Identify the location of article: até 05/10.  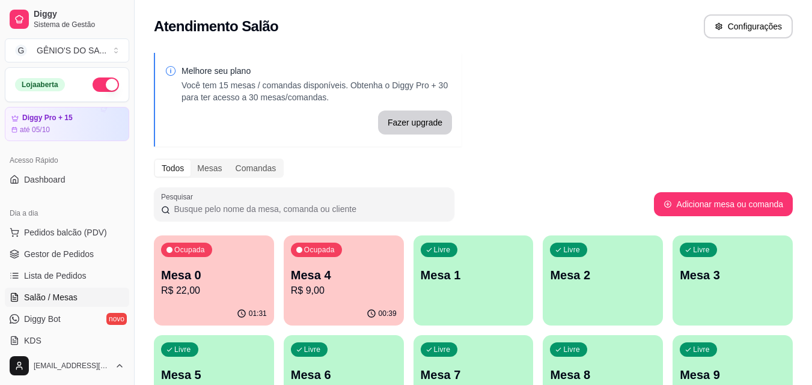
(35, 130).